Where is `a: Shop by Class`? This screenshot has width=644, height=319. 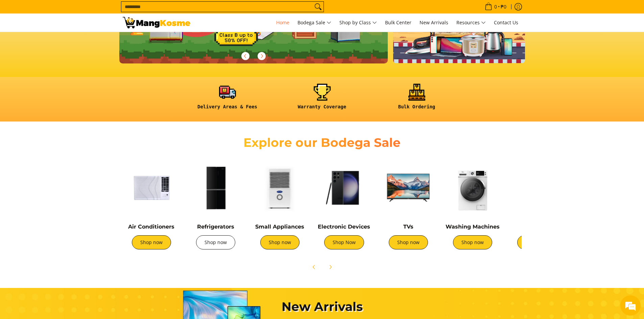
a: Shop by Class is located at coordinates (358, 23).